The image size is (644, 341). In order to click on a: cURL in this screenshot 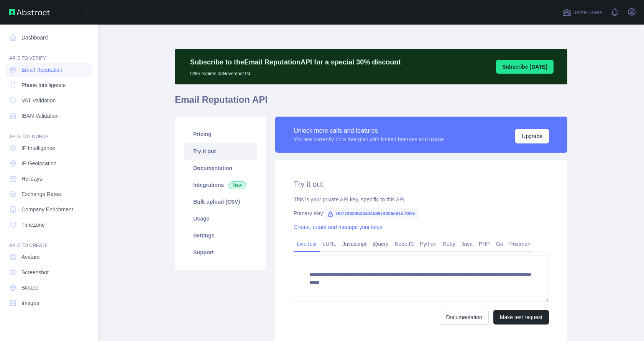, I will do `click(329, 244)`.